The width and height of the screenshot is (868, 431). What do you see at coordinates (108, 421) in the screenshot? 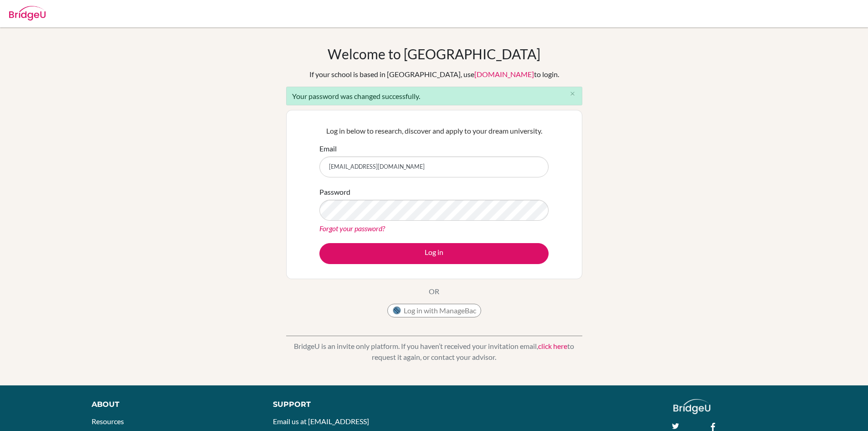
I see `a: Resources` at bounding box center [108, 421].